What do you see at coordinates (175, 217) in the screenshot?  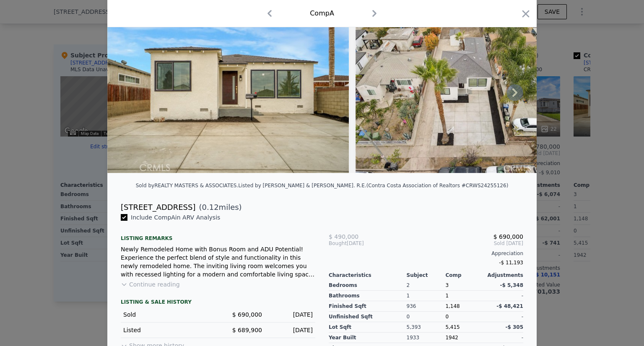 I see `span: Include Comp A in ARV Analysis` at bounding box center [175, 217].